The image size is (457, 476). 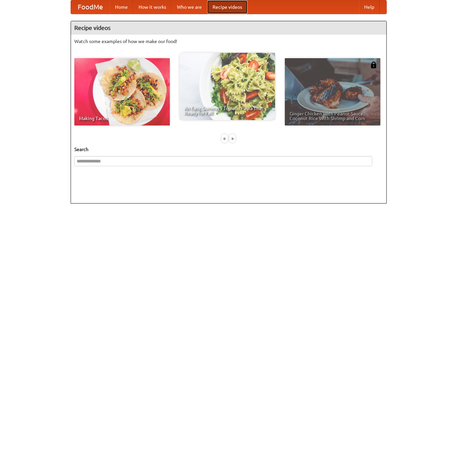 What do you see at coordinates (374, 65) in the screenshot?
I see `img: 483408.png` at bounding box center [374, 65].